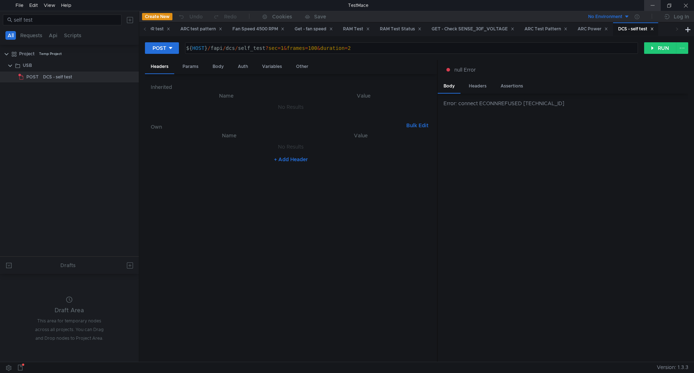 This screenshot has height=373, width=694. What do you see at coordinates (31, 35) in the screenshot?
I see `button: Requests` at bounding box center [31, 35].